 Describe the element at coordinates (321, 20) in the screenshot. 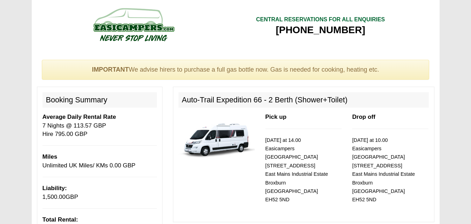

I see `div: CENTRAL RESERVATIONS FOR ALL ENQUIRIES` at that location.